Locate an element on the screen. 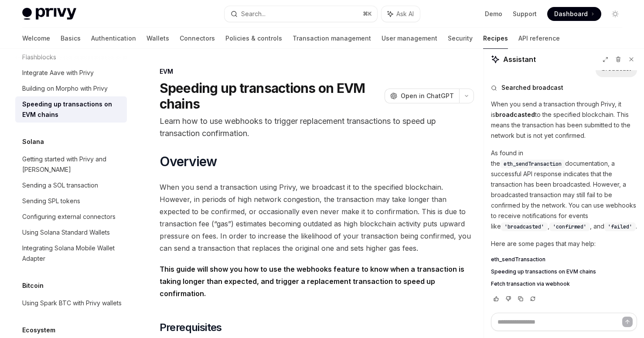 The height and width of the screenshot is (338, 644). a: eth_sendTransaction is located at coordinates (564, 259).